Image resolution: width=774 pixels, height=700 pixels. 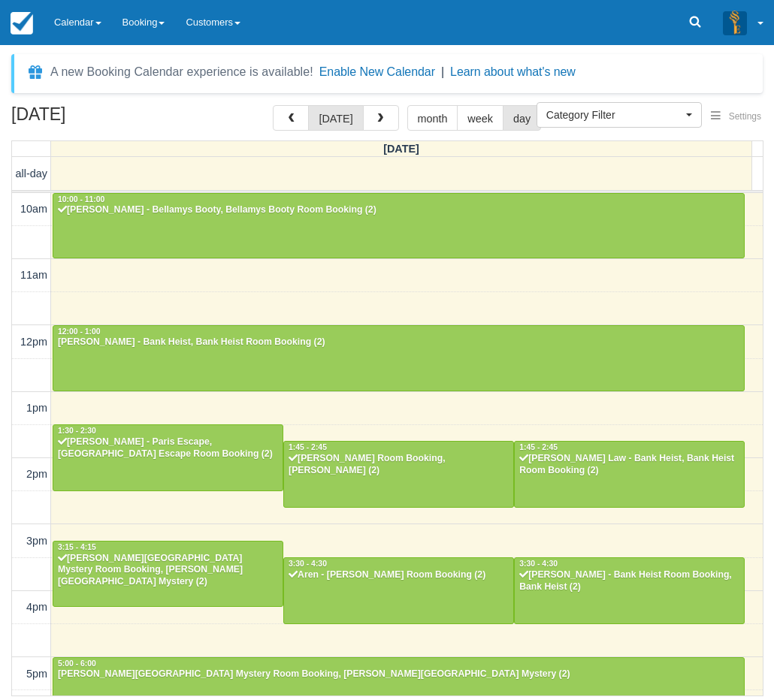 I want to click on a: Learn about what's new, so click(x=513, y=72).